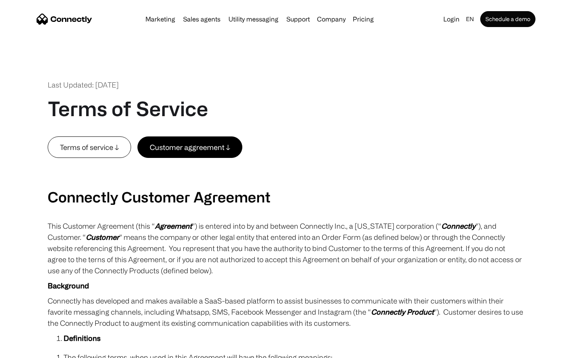 This screenshot has height=358, width=572. What do you see at coordinates (103, 237) in the screenshot?
I see `em: Customer` at bounding box center [103, 237].